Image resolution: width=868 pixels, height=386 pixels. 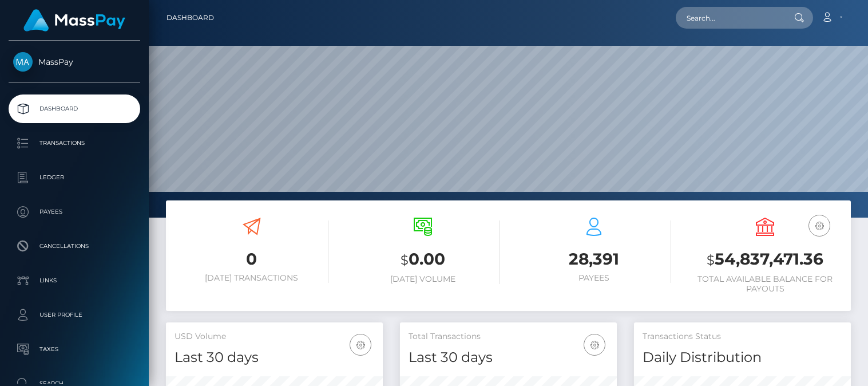 What do you see at coordinates (74, 212) in the screenshot?
I see `p: Payees` at bounding box center [74, 212].